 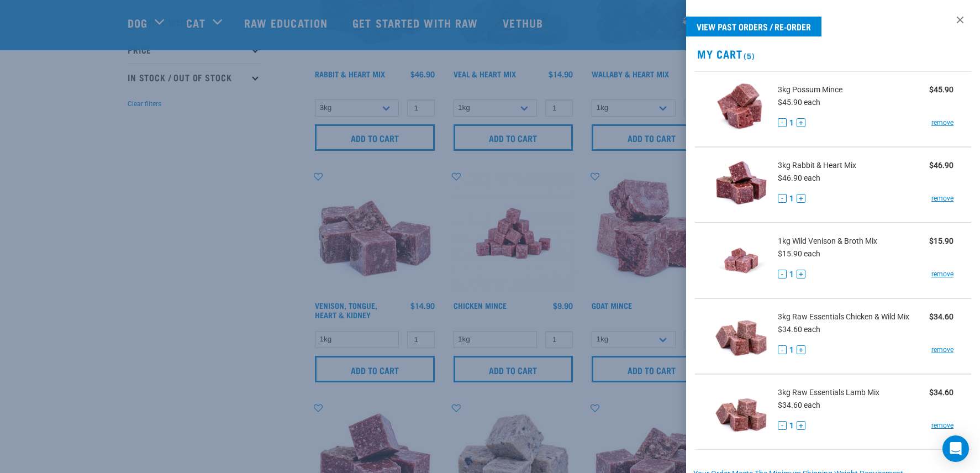 I want to click on span: 3kg Raw Essentials Lamb Mix, so click(x=829, y=392).